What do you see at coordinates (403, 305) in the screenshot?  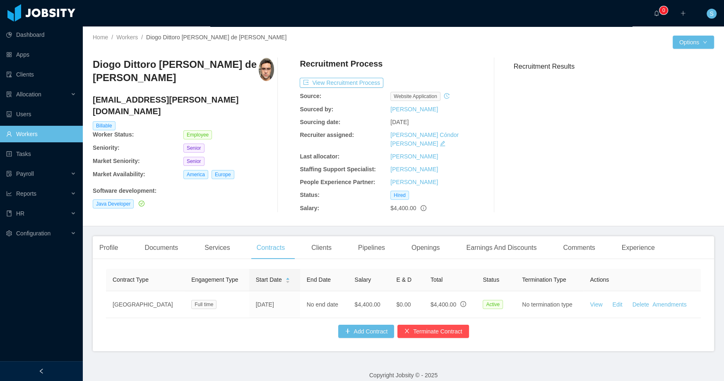 I see `span: $0.00` at bounding box center [403, 305].